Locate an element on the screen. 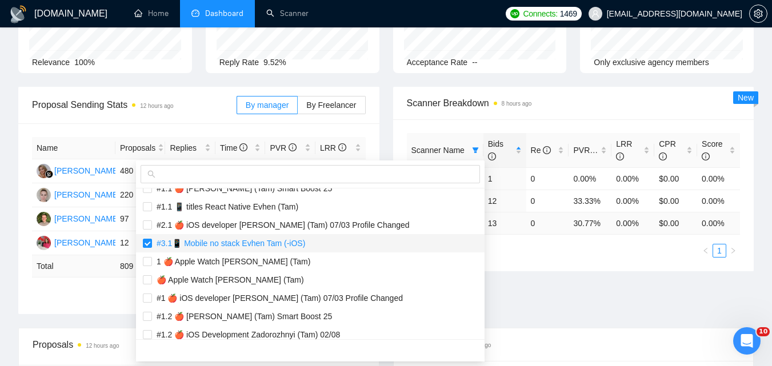 This screenshot has height=366, width=772. img: TK is located at coordinates (43, 195).